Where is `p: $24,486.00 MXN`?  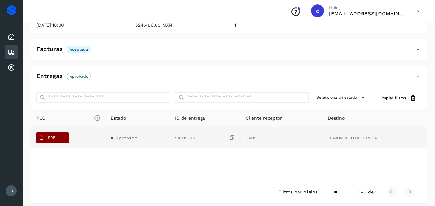
p: $24,486.00 MXN is located at coordinates (179, 25).